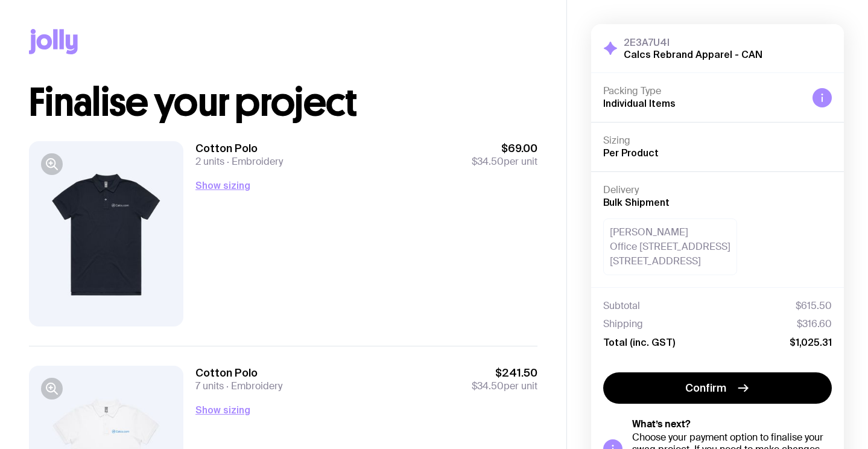 This screenshot has width=868, height=449. I want to click on h1: Finalise your project, so click(283, 103).